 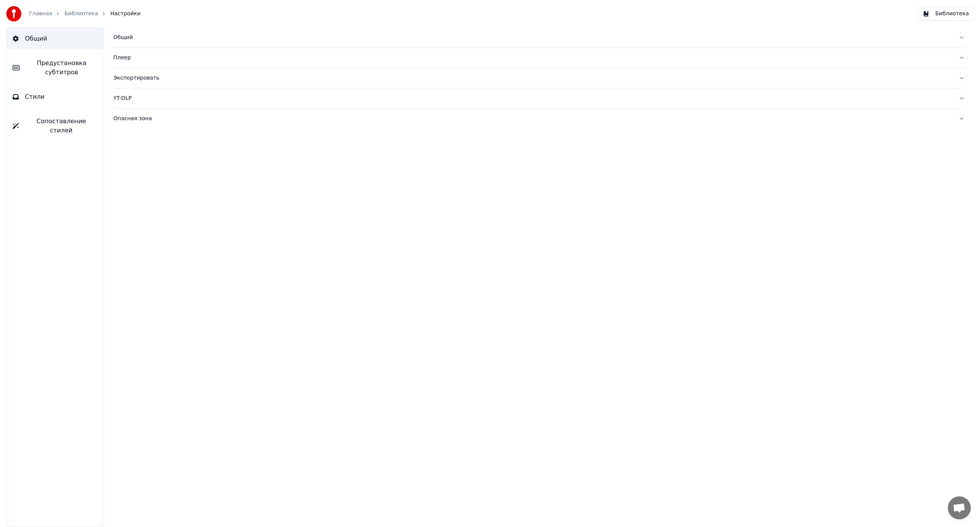 I want to click on button: YT-DLP, so click(x=539, y=98).